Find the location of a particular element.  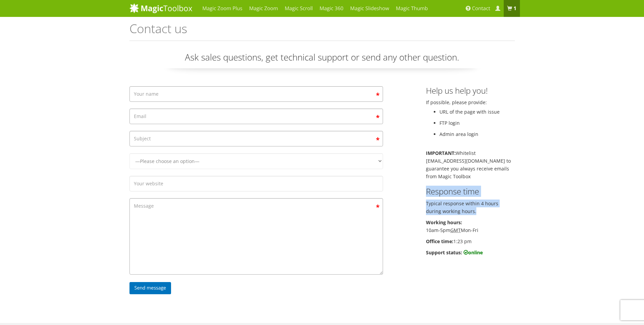

img: MagicToolbox.com - Image tools for your website is located at coordinates (161, 8).